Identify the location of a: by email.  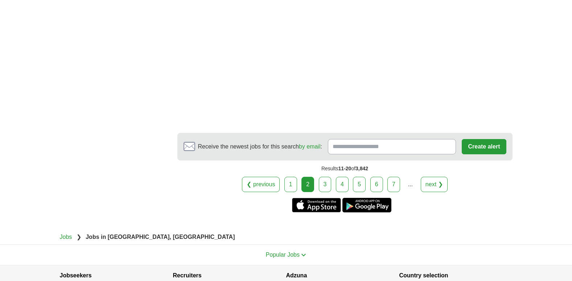
(310, 146).